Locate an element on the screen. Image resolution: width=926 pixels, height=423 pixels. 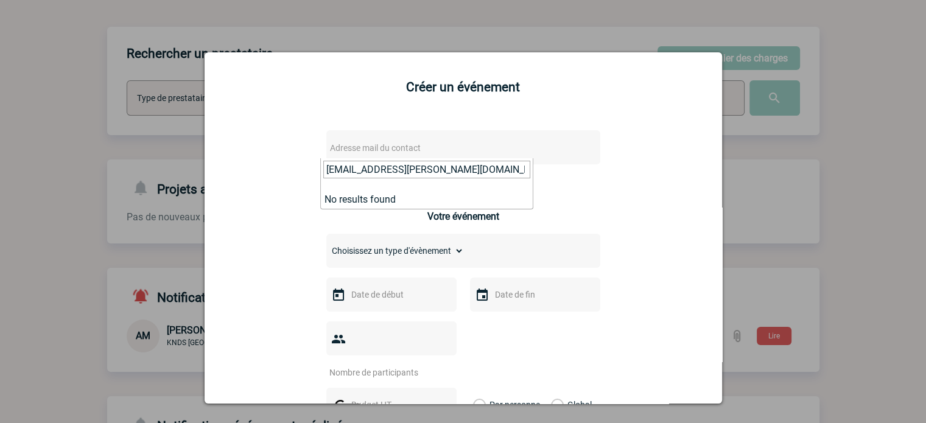
input: Date de fin is located at coordinates (534, 295).